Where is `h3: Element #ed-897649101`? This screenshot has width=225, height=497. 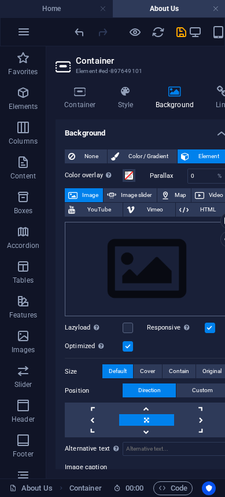
h3: Element #ed-897649101 is located at coordinates (145, 71).